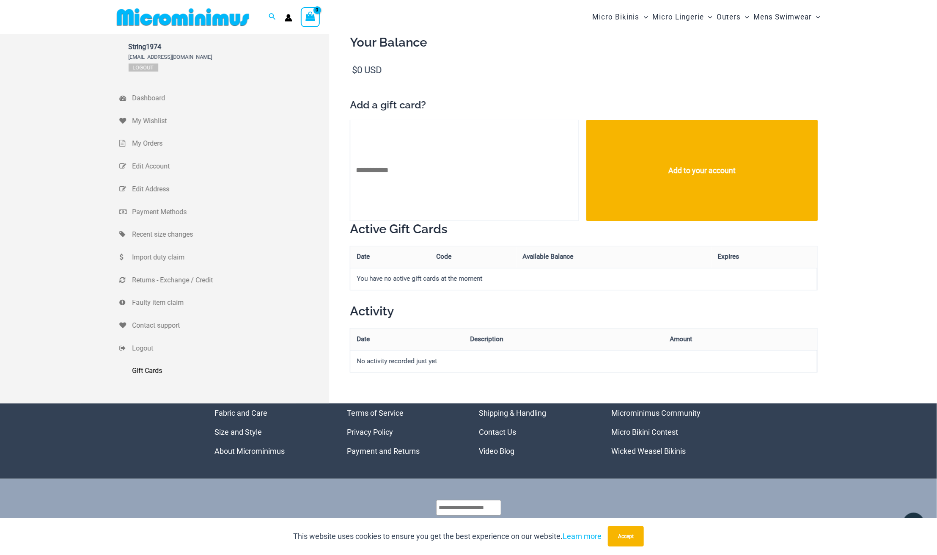  Describe the element at coordinates (584, 279) in the screenshot. I see `td: You have no active gift cards at the moment` at that location.